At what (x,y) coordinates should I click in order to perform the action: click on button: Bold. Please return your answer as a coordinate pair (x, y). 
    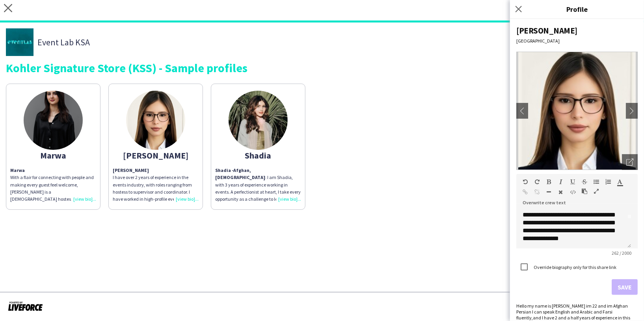
    Looking at the image, I should click on (549, 182).